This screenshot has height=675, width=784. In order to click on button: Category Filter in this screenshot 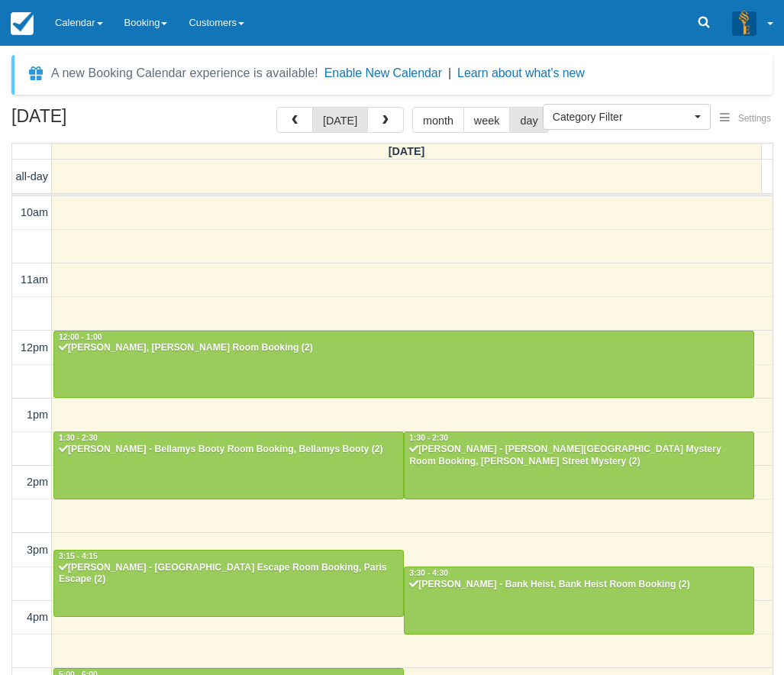, I will do `click(627, 117)`.